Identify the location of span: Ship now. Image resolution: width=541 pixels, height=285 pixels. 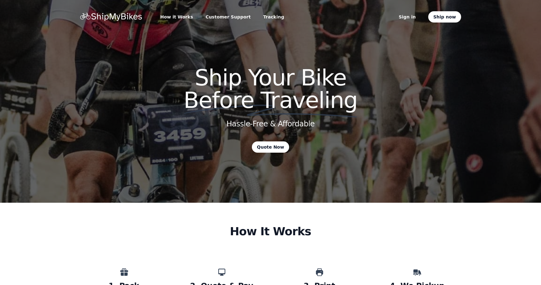
(444, 17).